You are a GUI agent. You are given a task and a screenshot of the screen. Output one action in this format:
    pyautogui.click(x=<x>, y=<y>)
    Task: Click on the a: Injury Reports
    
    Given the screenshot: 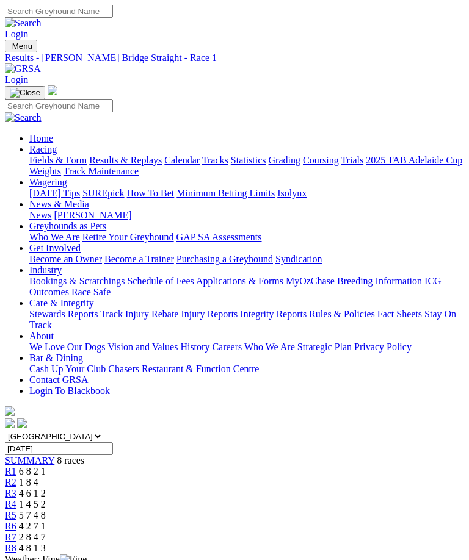 What is the action you would take?
    pyautogui.click(x=209, y=314)
    